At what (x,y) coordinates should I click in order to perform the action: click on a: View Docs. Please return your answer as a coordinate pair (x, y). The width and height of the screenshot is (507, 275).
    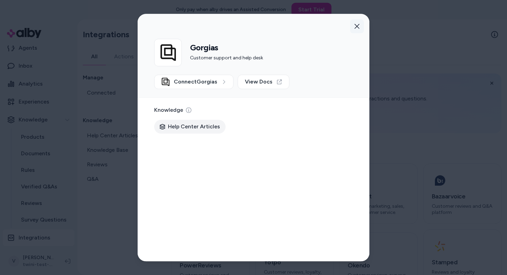
    Looking at the image, I should click on (263, 82).